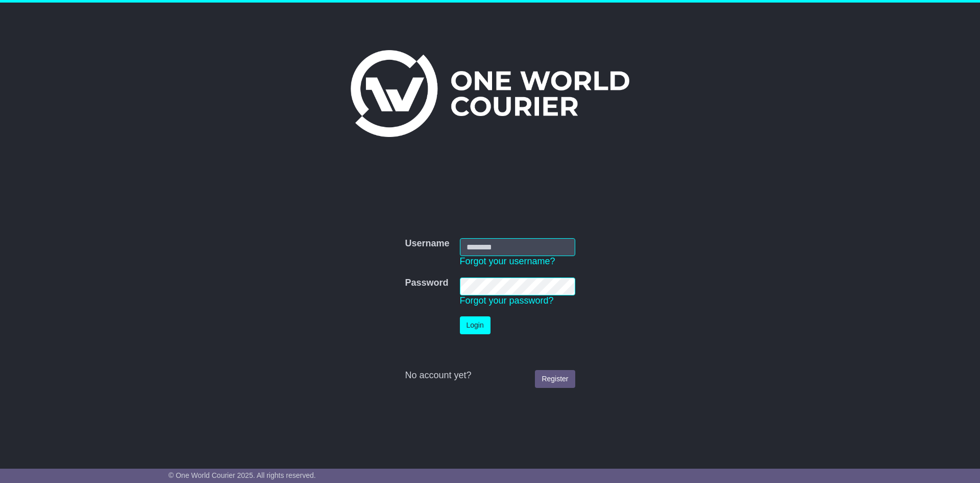 The image size is (980, 483). What do you see at coordinates (427, 244) in the screenshot?
I see `label: Username` at bounding box center [427, 244].